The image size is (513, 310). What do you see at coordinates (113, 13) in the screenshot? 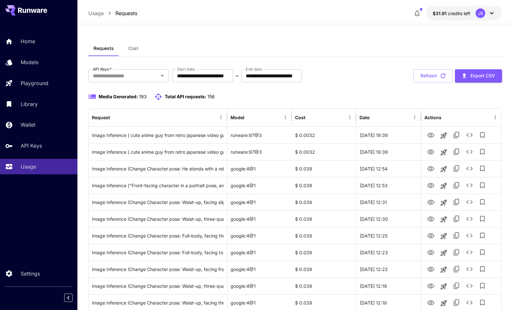
I see `nav: breadcrumb` at bounding box center [113, 13].